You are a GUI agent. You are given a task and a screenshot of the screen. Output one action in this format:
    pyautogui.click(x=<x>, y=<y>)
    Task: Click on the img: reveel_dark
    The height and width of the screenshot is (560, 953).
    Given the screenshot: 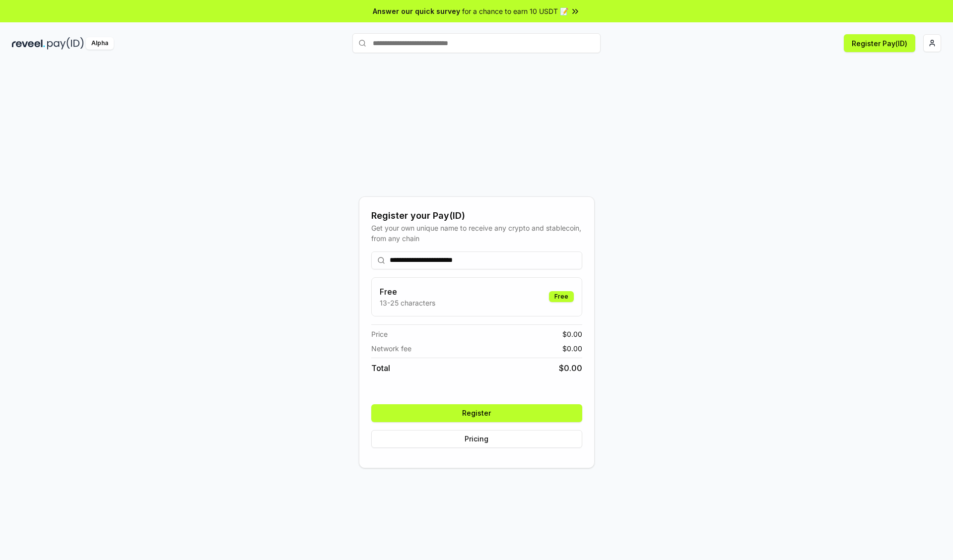 What is the action you would take?
    pyautogui.click(x=28, y=43)
    